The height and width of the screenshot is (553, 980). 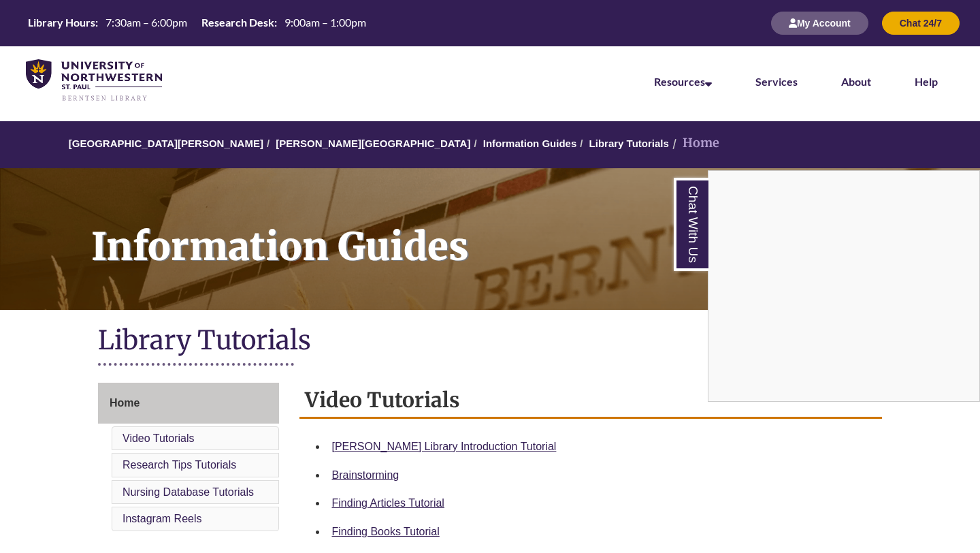 I want to click on a: Services, so click(x=777, y=81).